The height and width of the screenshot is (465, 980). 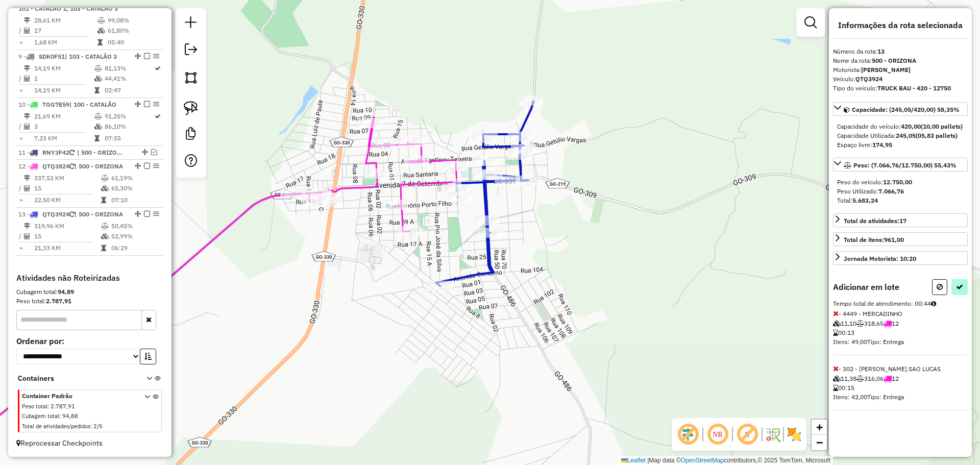 I want to click on span: QTQ3924, so click(x=55, y=214).